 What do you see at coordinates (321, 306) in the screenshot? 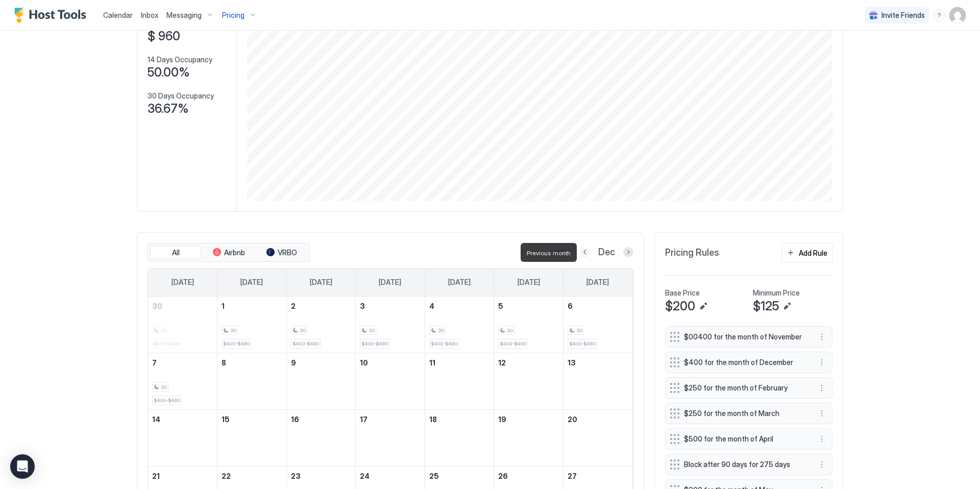
I see `a: December 2, 2025` at bounding box center [321, 306].